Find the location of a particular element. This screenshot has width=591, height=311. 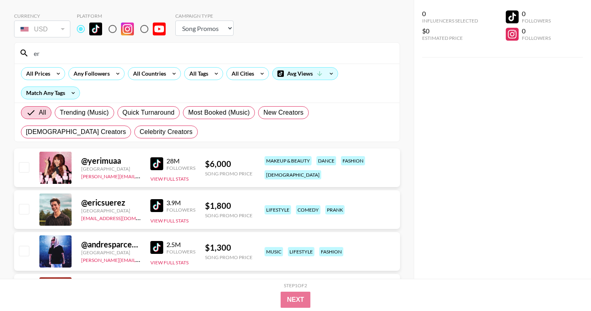

img: YouTube is located at coordinates (159, 29).